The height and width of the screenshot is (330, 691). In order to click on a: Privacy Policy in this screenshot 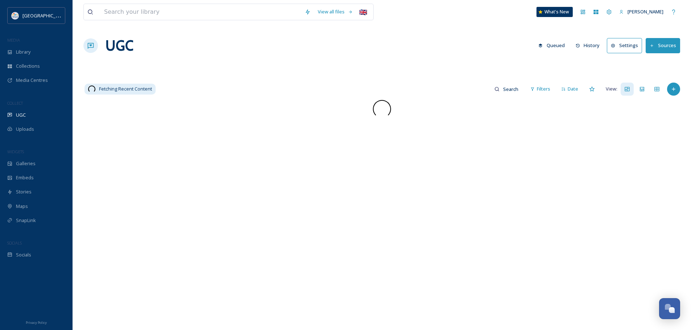, I will do `click(36, 322)`.